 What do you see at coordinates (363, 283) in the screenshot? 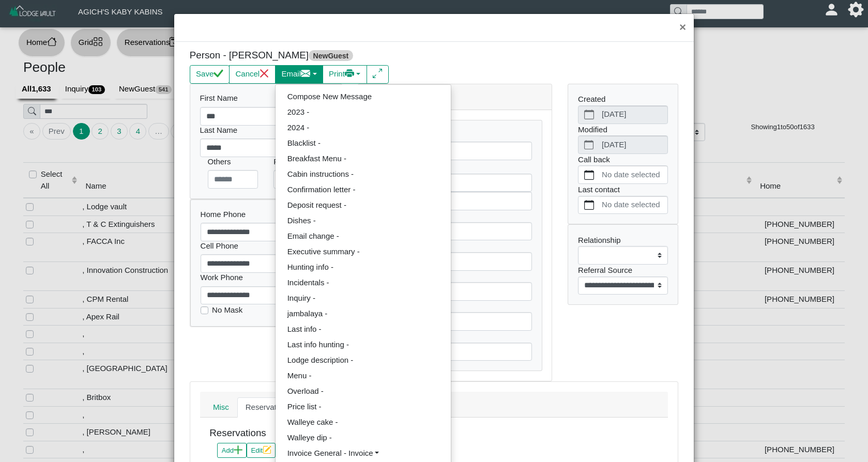
I see `a: Incidentals -` at bounding box center [363, 283].